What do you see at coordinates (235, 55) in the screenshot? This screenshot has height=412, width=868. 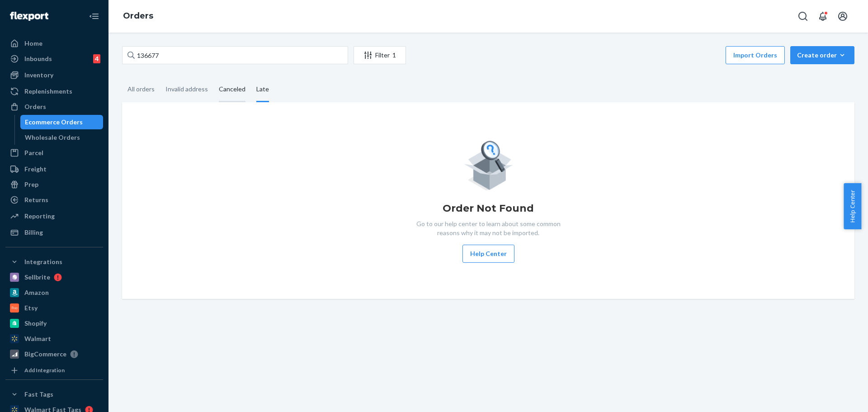 I see `input: Search orders` at bounding box center [235, 55].